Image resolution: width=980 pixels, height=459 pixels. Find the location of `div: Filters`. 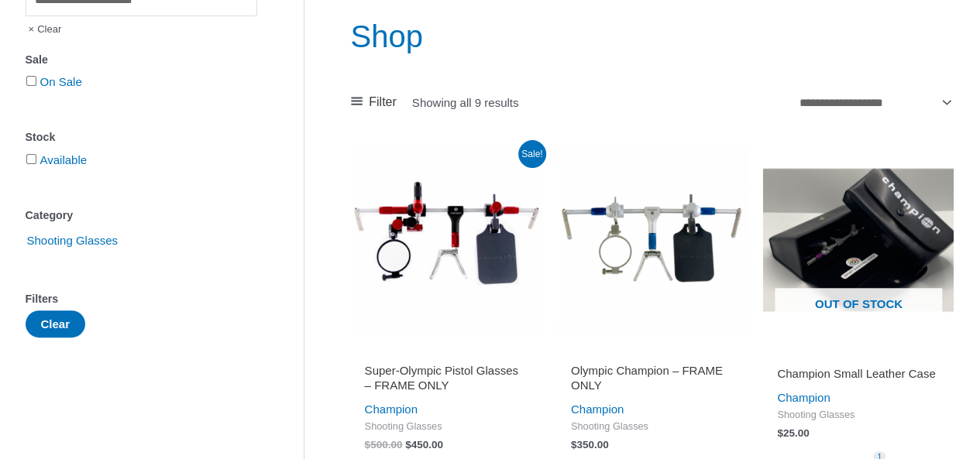

div: Filters is located at coordinates (141, 299).